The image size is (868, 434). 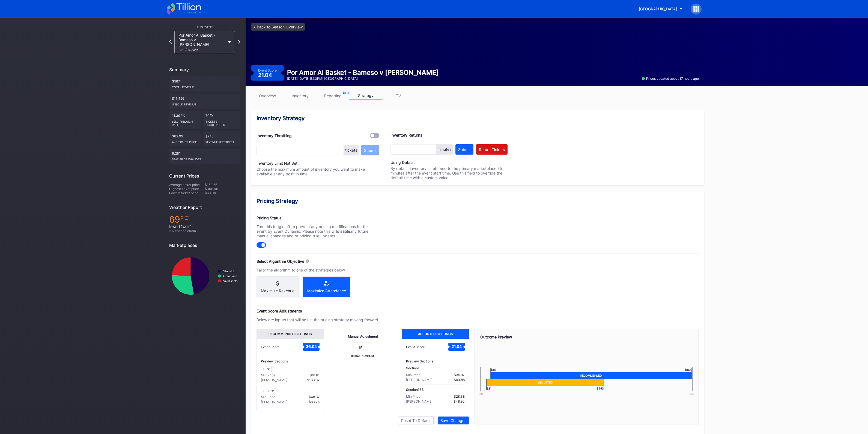 I want to click on div: $63.00, so click(x=222, y=192).